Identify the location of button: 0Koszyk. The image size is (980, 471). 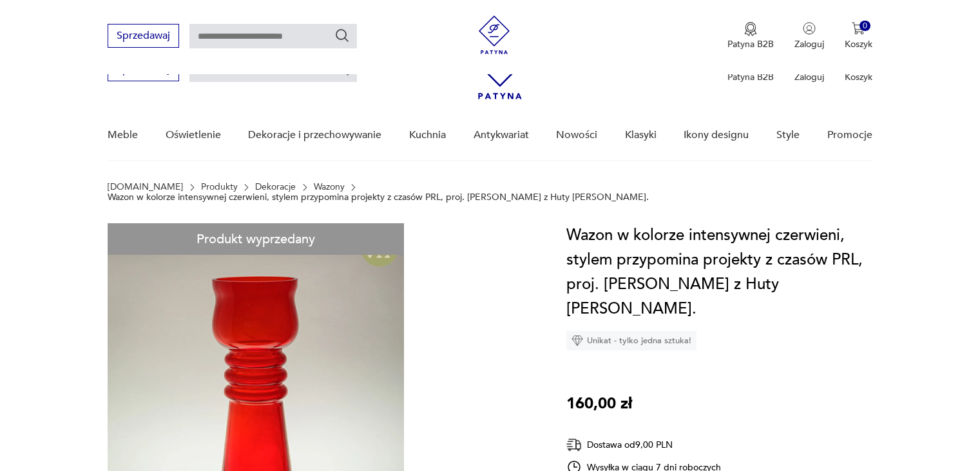
(858, 36).